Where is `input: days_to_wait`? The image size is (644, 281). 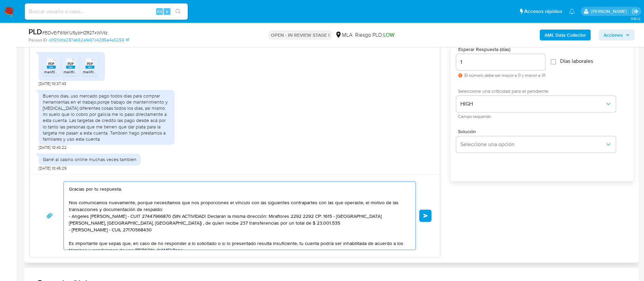 input: days_to_wait is located at coordinates (501, 62).